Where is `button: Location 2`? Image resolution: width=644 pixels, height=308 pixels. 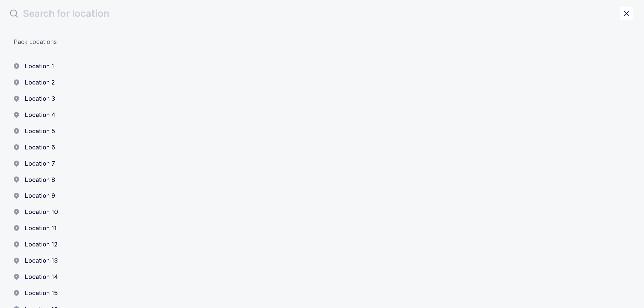 button: Location 2 is located at coordinates (34, 82).